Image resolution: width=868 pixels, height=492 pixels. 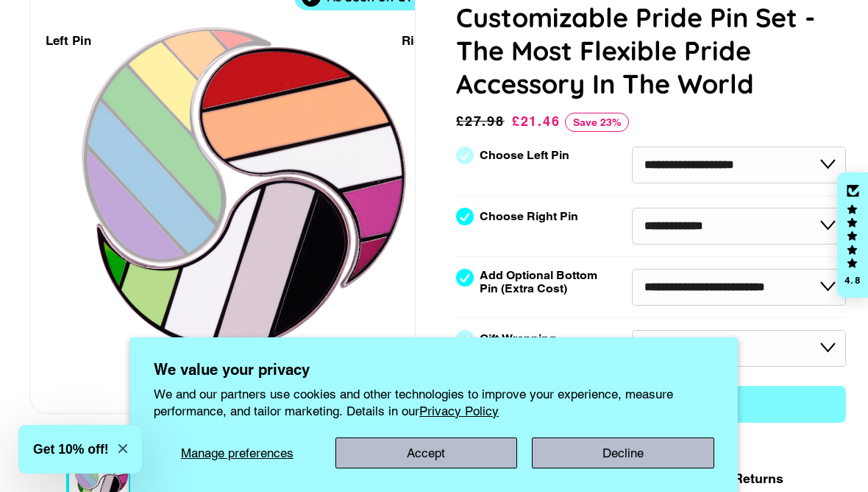 I want to click on span: Manage preferences, so click(x=237, y=453).